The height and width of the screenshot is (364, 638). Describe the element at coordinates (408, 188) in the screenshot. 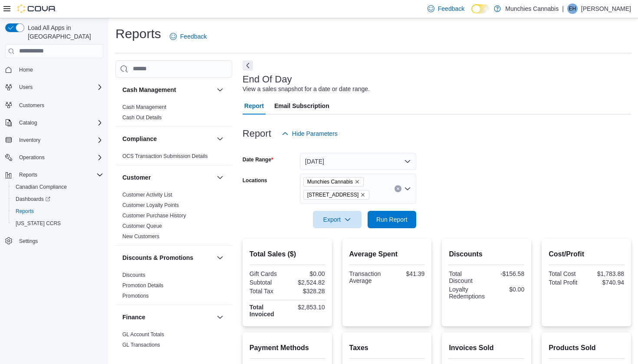

I see `button: Open list of options` at that location.